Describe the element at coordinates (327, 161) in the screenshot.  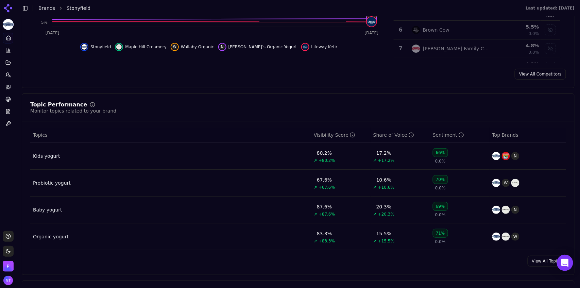
I see `span: +80.2%` at that location.